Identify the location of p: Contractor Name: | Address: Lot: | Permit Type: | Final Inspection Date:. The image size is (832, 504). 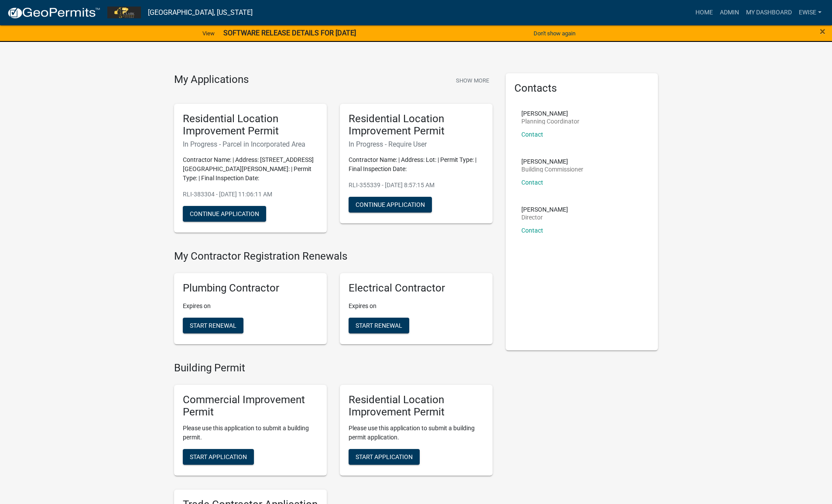
(416, 165).